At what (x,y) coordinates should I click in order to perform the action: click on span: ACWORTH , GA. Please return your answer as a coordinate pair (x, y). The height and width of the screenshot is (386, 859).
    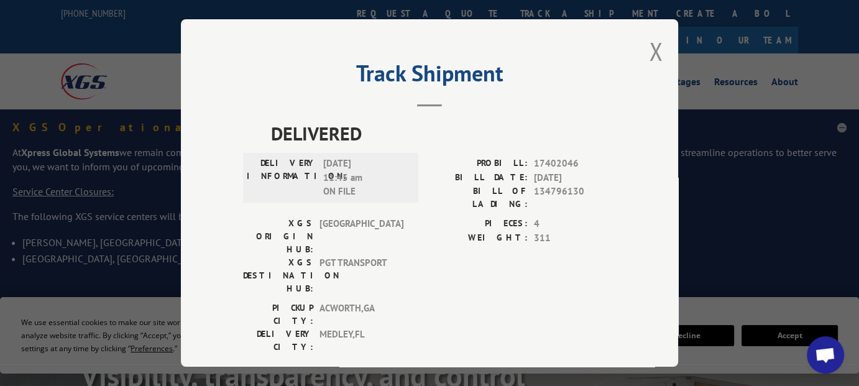
    Looking at the image, I should click on (361, 314).